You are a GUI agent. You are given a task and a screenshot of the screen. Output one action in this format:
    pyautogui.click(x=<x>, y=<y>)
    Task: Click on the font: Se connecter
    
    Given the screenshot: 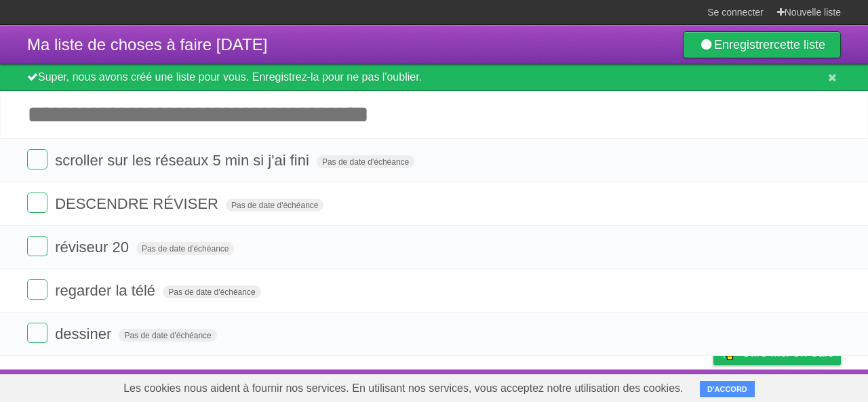 What is the action you would take?
    pyautogui.click(x=735, y=12)
    